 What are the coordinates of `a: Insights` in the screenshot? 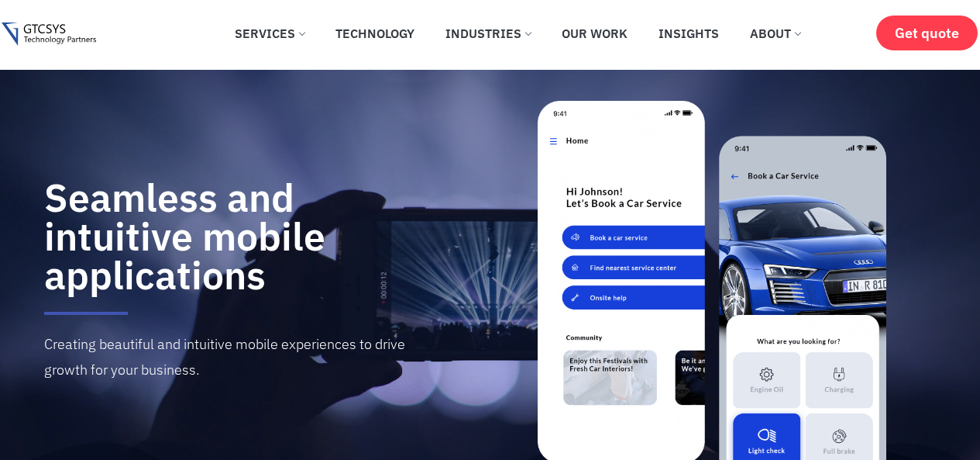 It's located at (689, 34).